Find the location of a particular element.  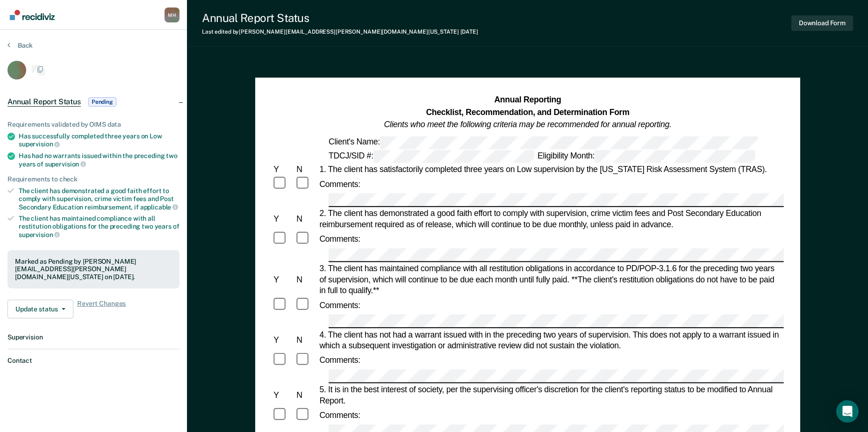

dt: Contact is located at coordinates (93, 361).